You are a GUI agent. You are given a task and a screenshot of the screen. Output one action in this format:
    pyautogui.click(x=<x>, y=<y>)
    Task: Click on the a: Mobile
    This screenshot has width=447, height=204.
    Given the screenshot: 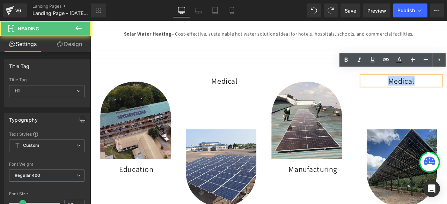 What is the action you would take?
    pyautogui.click(x=232, y=10)
    